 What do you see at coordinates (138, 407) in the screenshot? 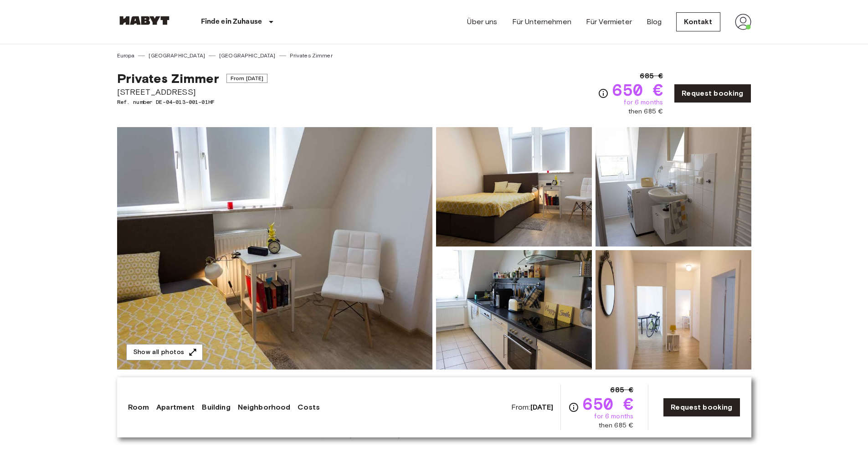
I see `a: Room` at bounding box center [138, 407].